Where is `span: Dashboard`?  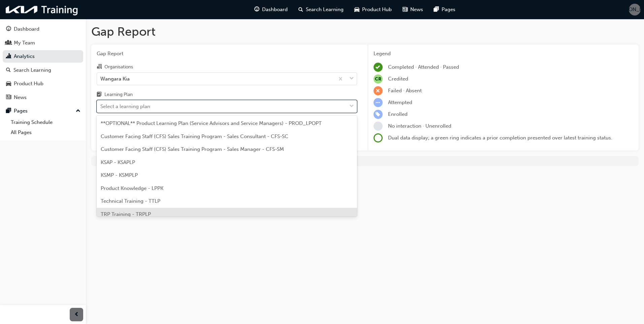
span: Dashboard is located at coordinates (275, 10).